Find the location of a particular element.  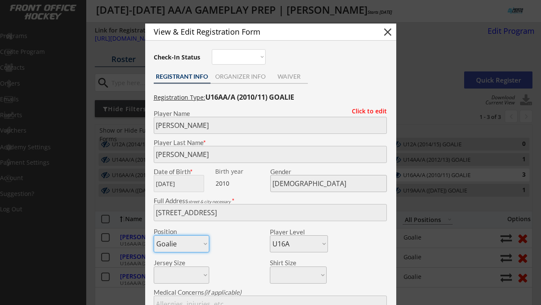

u: Registration Type: is located at coordinates (179, 97).